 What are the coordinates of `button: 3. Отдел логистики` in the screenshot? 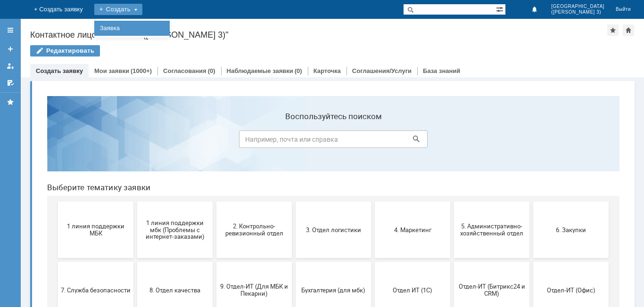 It's located at (294, 141).